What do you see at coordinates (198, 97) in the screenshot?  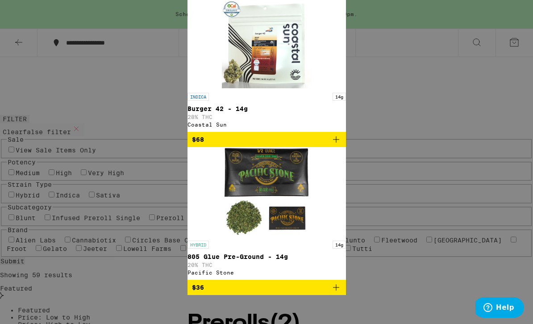 I see `p: INDICA` at bounding box center [198, 97].